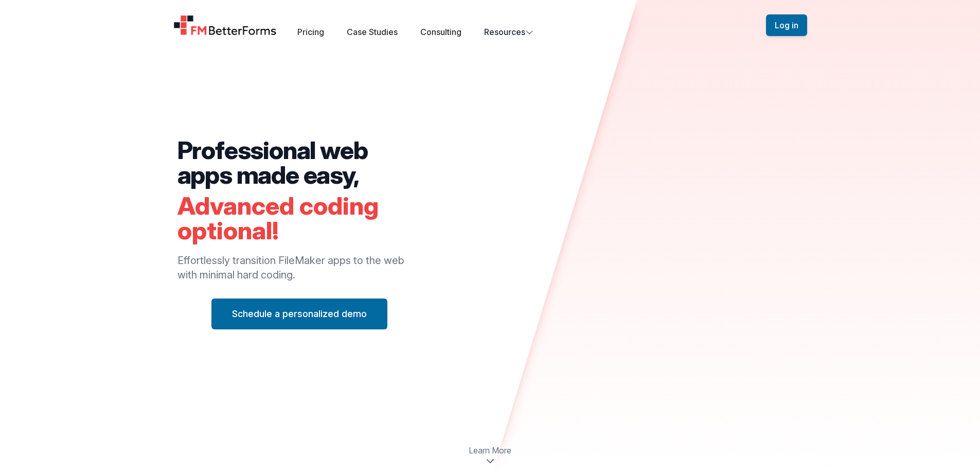  I want to click on button: Resources, so click(509, 32).